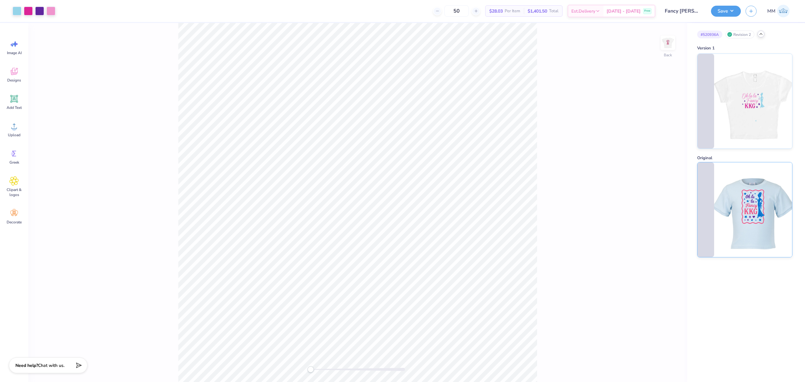 This screenshot has width=805, height=382. What do you see at coordinates (709, 34) in the screenshot?
I see `div: # 520936A` at bounding box center [709, 34].